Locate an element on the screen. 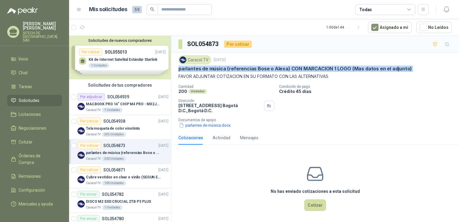 Image resolution: width=459 pixels, height=222 pixels. span: 59 is located at coordinates (137, 10).